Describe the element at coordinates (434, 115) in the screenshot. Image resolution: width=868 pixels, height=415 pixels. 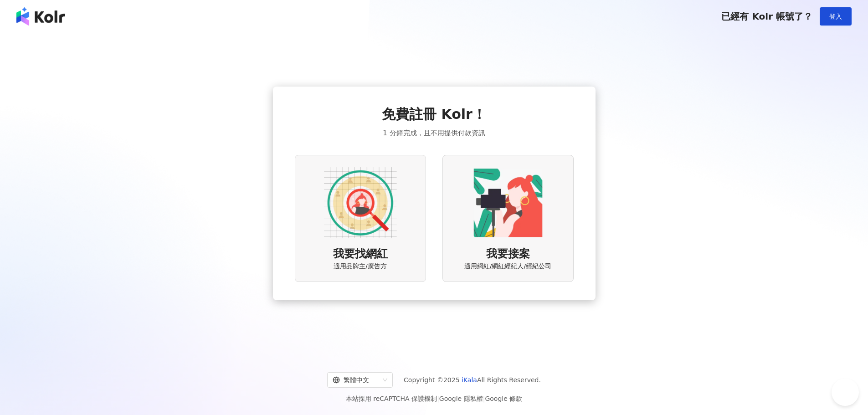
I see `span: 免費註冊 Kolr！` at that location.